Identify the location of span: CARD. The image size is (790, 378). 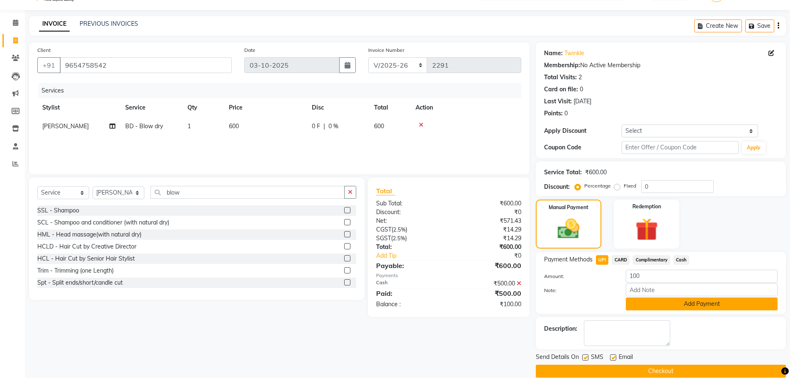
(620, 260).